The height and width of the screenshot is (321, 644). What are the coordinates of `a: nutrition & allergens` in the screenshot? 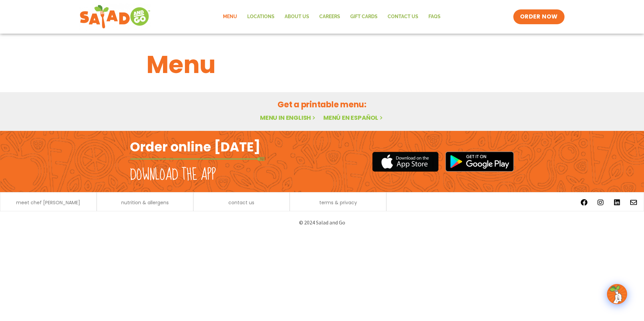 It's located at (144, 203).